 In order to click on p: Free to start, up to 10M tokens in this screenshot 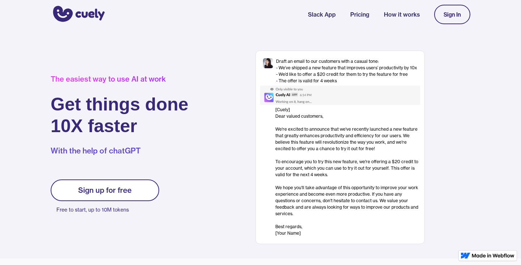, I will do `click(108, 210)`.